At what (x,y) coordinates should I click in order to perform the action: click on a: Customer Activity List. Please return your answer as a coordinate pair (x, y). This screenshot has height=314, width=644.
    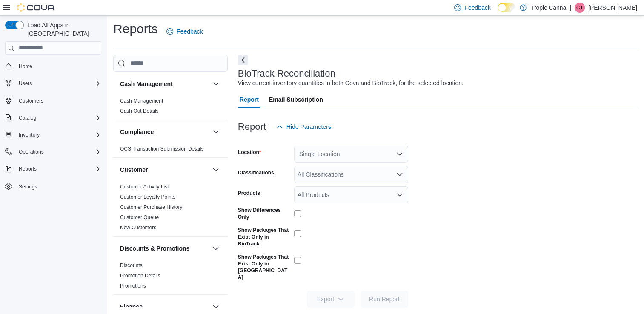
    Looking at the image, I should click on (144, 187).